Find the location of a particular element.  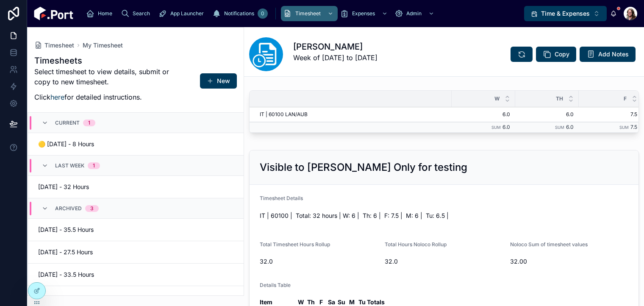

span: Archived is located at coordinates (68, 208).